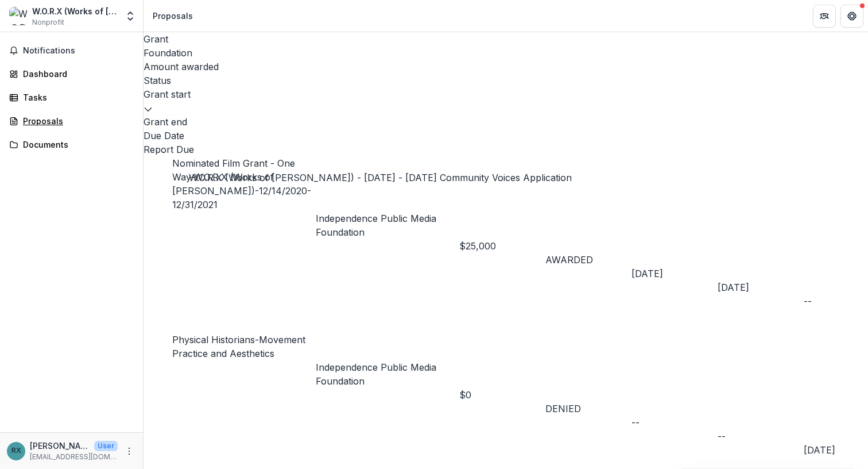  What do you see at coordinates (129, 451) in the screenshot?
I see `button: More` at bounding box center [129, 451].